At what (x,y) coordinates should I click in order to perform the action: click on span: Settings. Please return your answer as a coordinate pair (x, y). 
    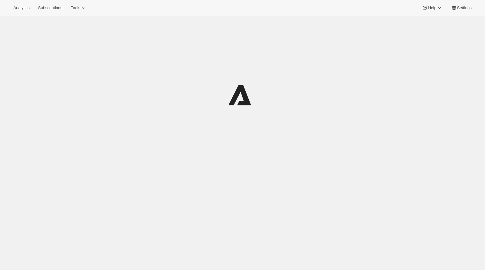
    Looking at the image, I should click on (465, 8).